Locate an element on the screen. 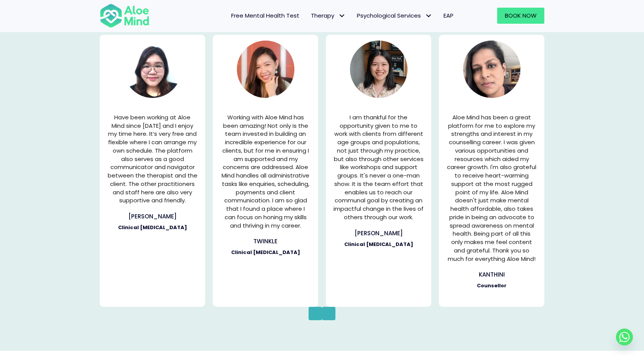 The height and width of the screenshot is (355, 644). span: Psychological Services: submenu is located at coordinates (428, 15).